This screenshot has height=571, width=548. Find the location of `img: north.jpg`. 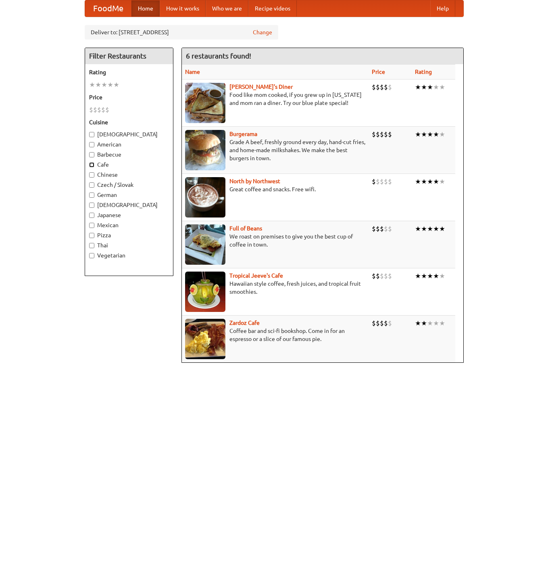

img: north.jpg is located at coordinates (205, 197).